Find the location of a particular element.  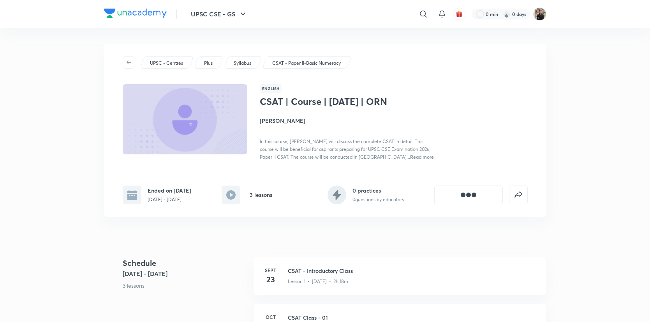

a: UPSC - Centres is located at coordinates (166, 63).